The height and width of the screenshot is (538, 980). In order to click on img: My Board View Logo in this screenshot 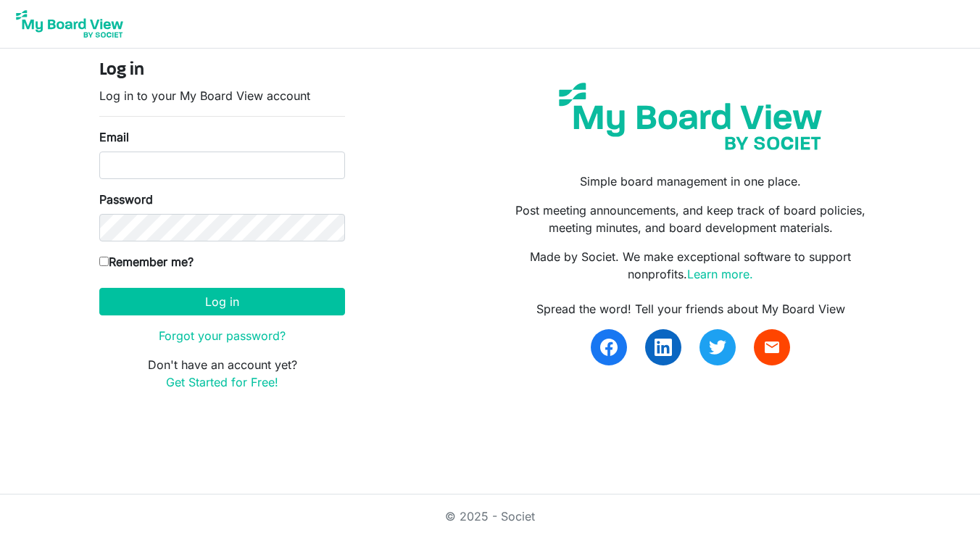, I will do `click(70, 24)`.